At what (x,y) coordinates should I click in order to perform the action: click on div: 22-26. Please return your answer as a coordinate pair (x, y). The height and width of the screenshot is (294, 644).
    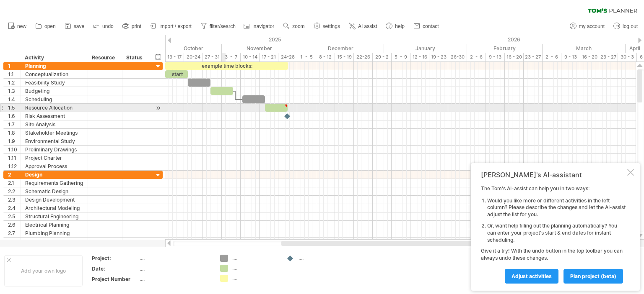
    Looking at the image, I should click on (363, 57).